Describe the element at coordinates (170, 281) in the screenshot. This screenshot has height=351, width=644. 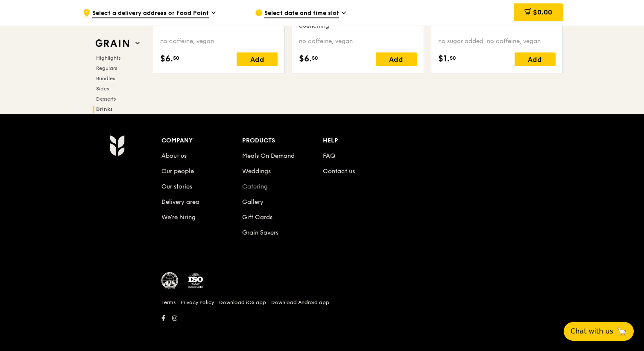
I see `img: MUIS Halal Certified` at that location.